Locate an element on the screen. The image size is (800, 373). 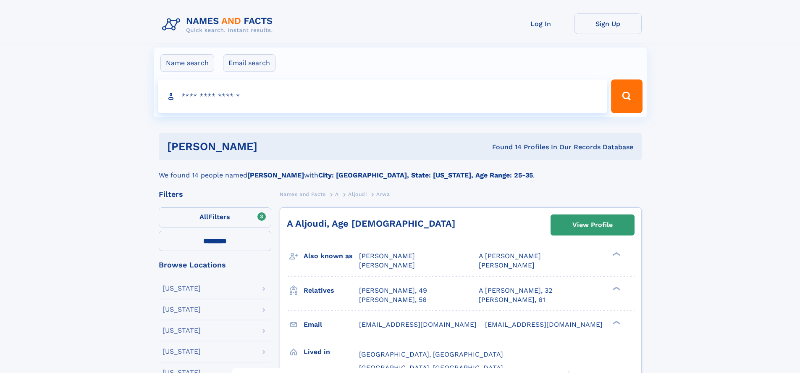
span: Arwa is located at coordinates (383, 194).